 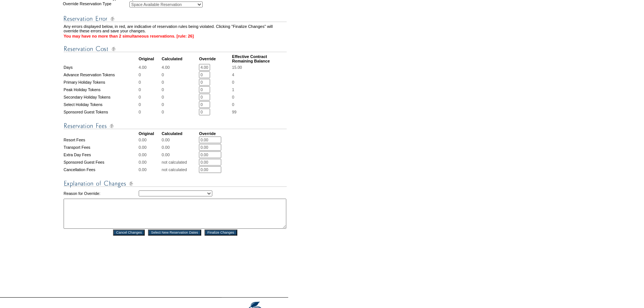 What do you see at coordinates (101, 169) in the screenshot?
I see `td: Cancellation Fees` at bounding box center [101, 169].